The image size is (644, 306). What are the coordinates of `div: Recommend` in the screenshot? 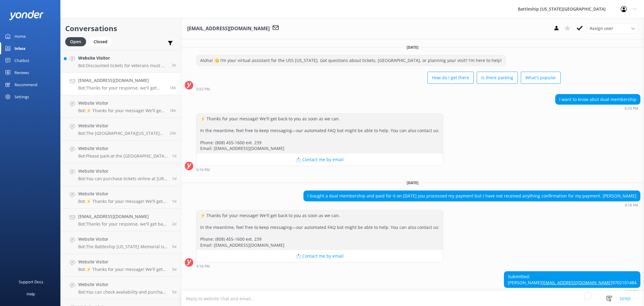 It's located at (26, 85).